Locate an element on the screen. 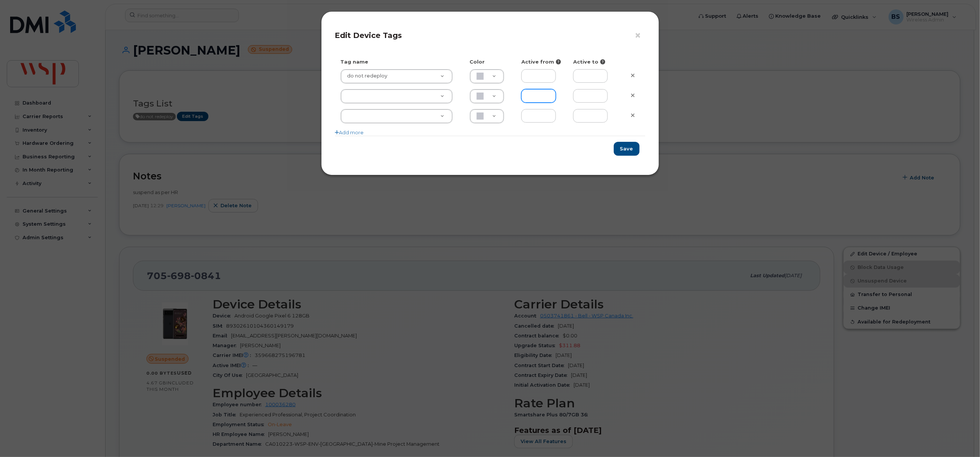  div: Active from is located at coordinates (542, 61).